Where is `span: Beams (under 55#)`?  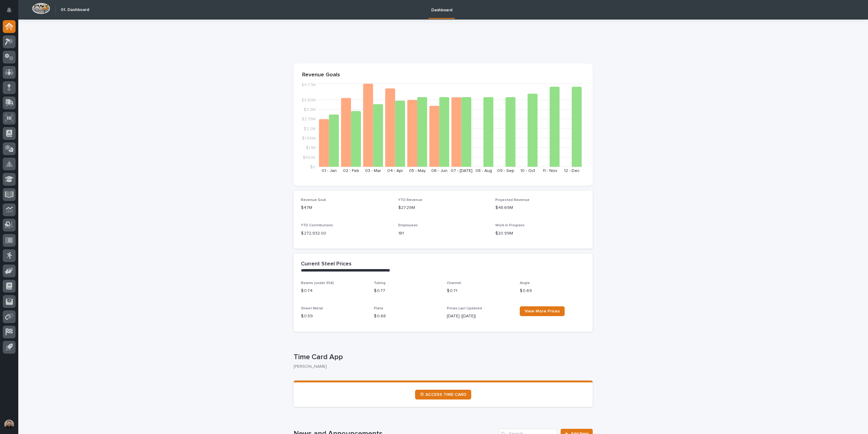
span: Beams (under 55#) is located at coordinates (317, 283).